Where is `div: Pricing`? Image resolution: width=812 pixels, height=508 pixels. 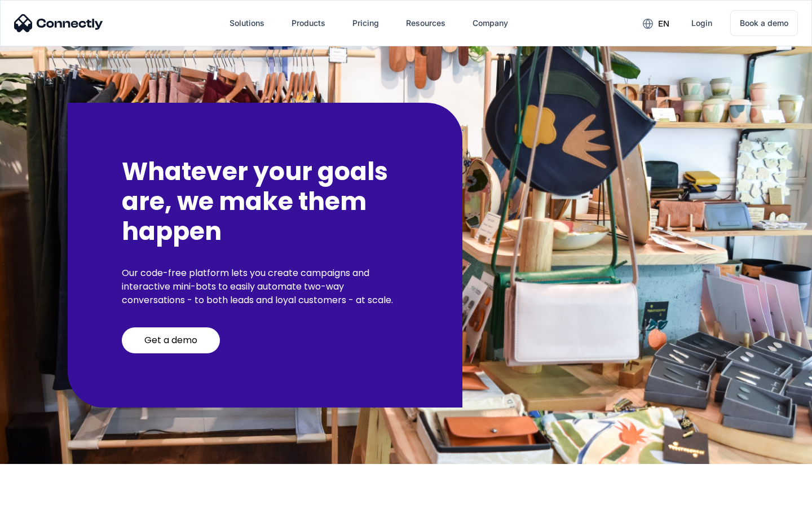
div: Pricing is located at coordinates (365, 23).